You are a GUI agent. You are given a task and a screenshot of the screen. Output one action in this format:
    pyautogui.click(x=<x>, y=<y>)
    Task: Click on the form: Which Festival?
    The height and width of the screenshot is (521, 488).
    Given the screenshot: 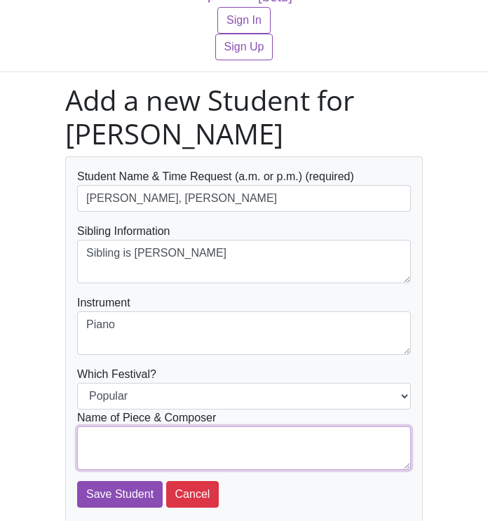 What is the action you would take?
    pyautogui.click(x=244, y=338)
    